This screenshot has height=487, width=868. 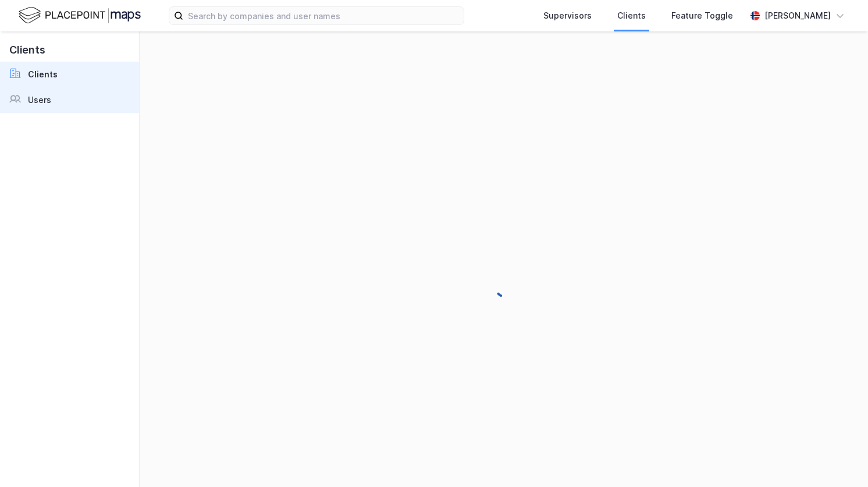 I want to click on div: Kontrollprogram for chat, so click(x=840, y=459).